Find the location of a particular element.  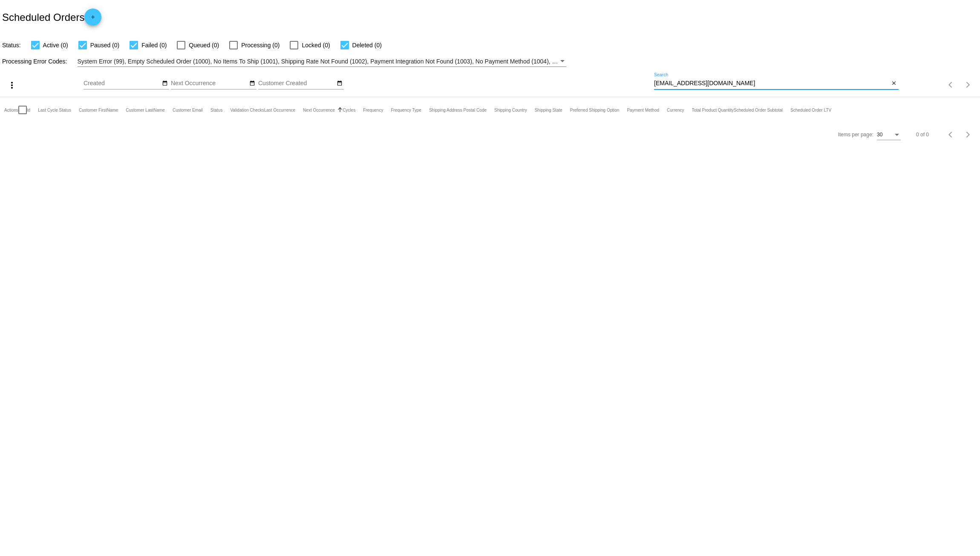

mat-select: Filter by Processing Error Codes is located at coordinates (322, 61).